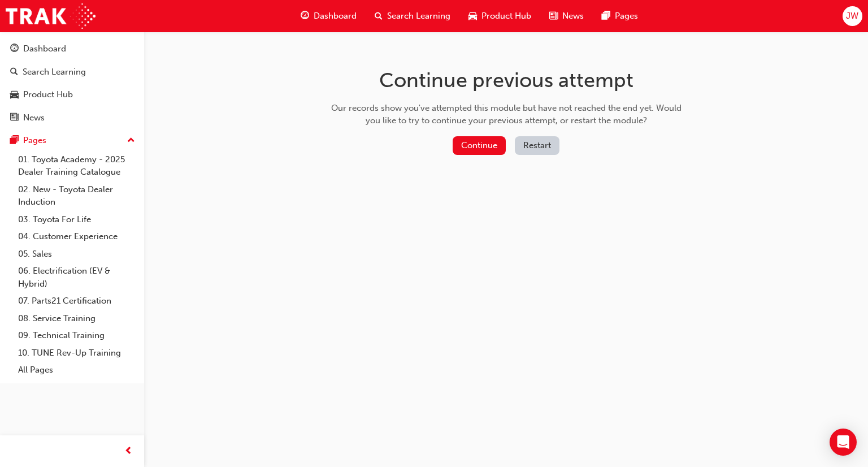  What do you see at coordinates (48, 95) in the screenshot?
I see `div: Product Hub` at bounding box center [48, 95].